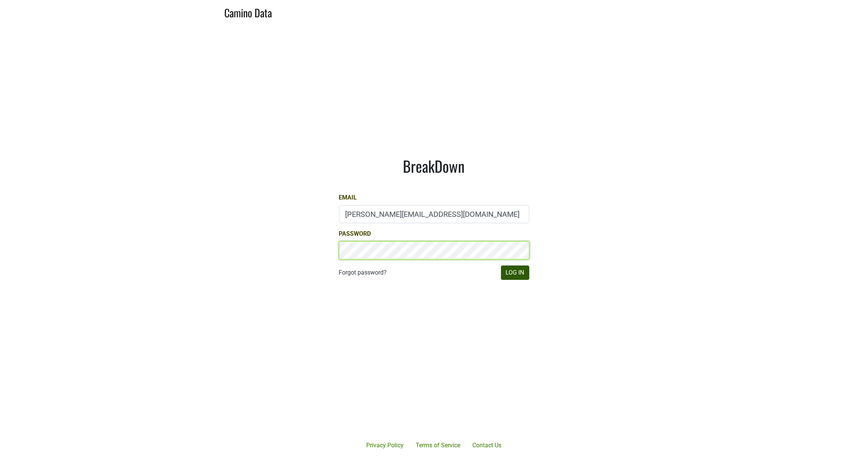  What do you see at coordinates (248, 12) in the screenshot?
I see `a: Camino Data` at bounding box center [248, 12].